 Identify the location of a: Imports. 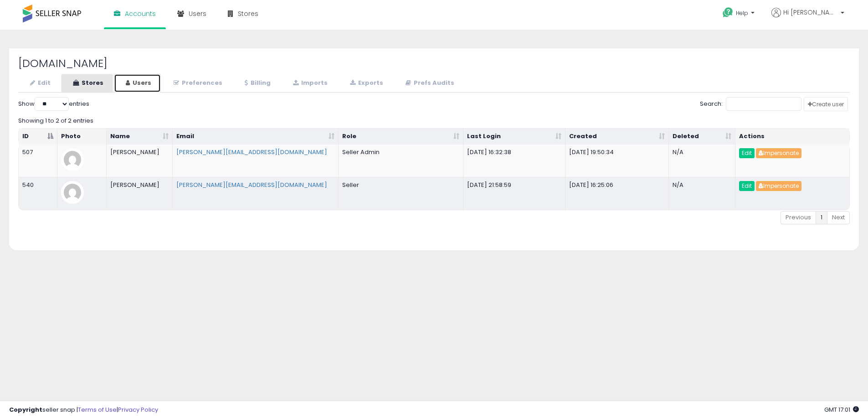
(309, 83).